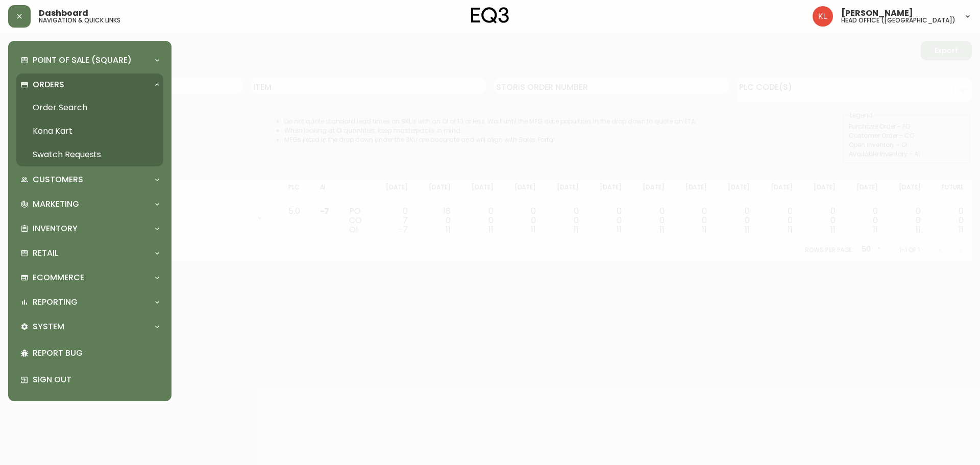  What do you see at coordinates (56, 204) in the screenshot?
I see `p: Marketing` at bounding box center [56, 204].